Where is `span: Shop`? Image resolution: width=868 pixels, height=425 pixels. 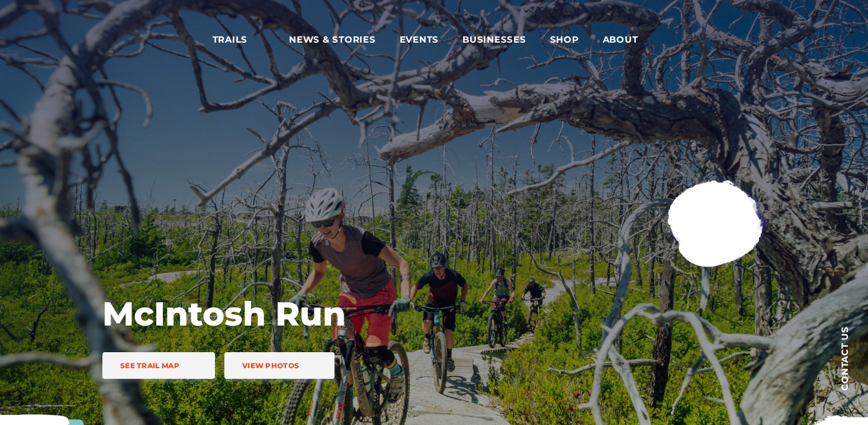 span: Shop is located at coordinates (564, 39).